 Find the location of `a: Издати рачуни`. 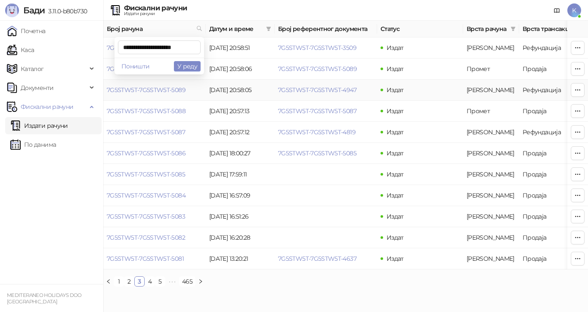

a: Издати рачуни is located at coordinates (39, 126).